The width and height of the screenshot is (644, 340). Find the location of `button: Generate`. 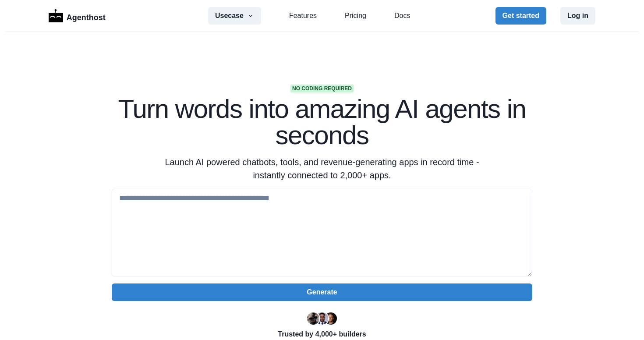

button: Generate is located at coordinates (322, 292).